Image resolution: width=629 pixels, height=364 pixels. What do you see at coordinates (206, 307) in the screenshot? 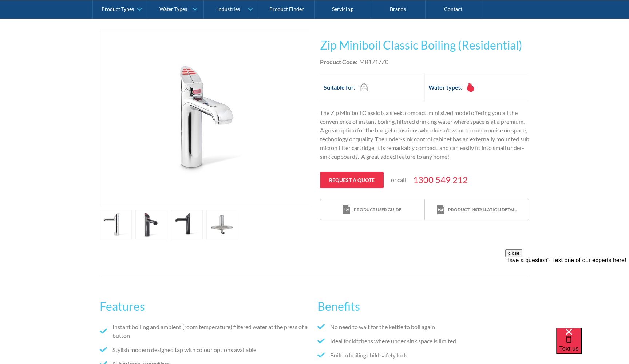
I see `h2: Features` at bounding box center [206, 307].